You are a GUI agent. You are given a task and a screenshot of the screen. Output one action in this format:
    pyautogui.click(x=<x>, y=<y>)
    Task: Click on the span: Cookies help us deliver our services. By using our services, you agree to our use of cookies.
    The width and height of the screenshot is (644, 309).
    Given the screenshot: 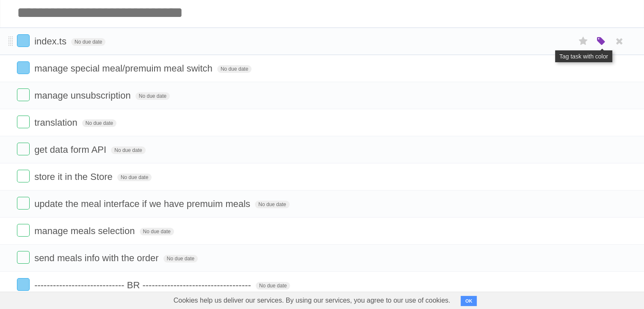 What is the action you would take?
    pyautogui.click(x=312, y=301)
    